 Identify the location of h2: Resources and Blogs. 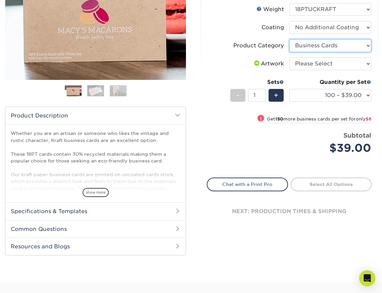
(95, 246).